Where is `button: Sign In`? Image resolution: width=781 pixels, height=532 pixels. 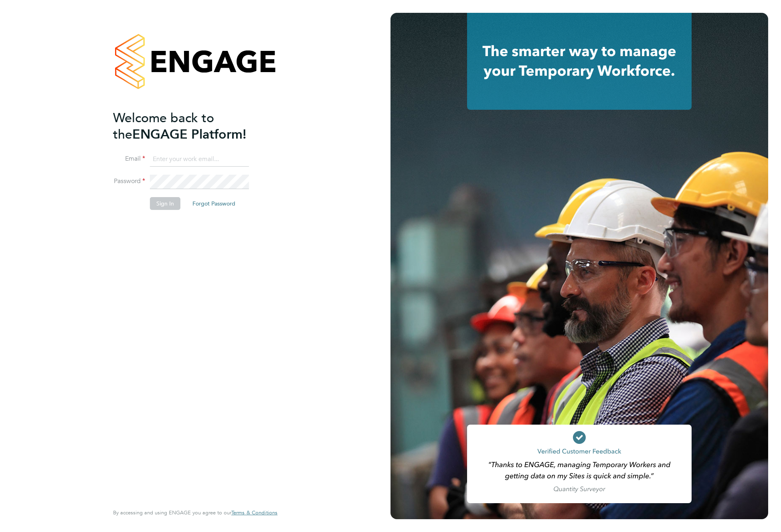
button: Sign In is located at coordinates (165, 204).